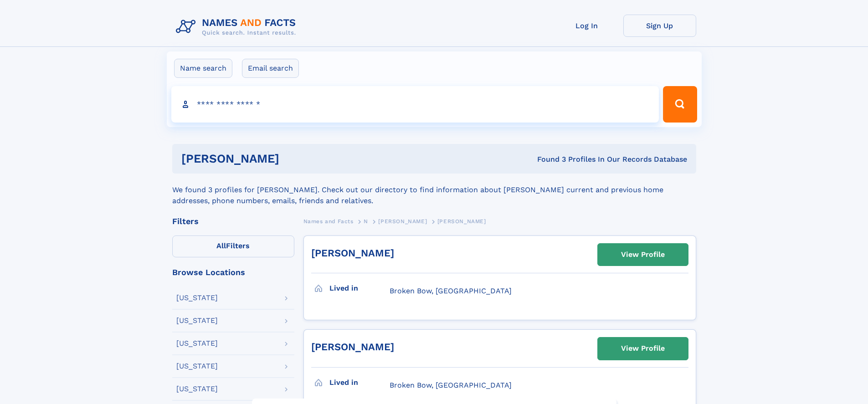 The image size is (868, 404). I want to click on label: Filters, so click(234, 246).